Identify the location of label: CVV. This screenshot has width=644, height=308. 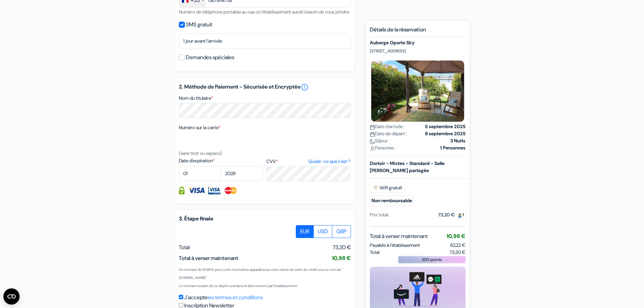
(308, 162).